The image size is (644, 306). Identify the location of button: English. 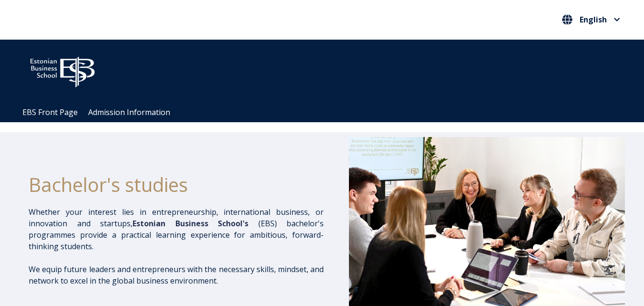
(591, 20).